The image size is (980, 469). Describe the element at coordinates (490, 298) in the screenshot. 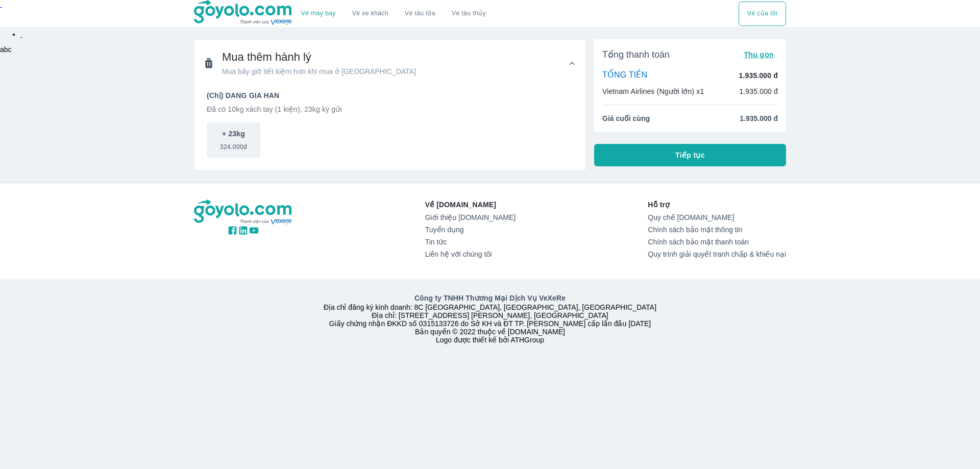

I see `p: Công ty TNHH Thương Mại Dịch Vụ VeXeRe` at that location.